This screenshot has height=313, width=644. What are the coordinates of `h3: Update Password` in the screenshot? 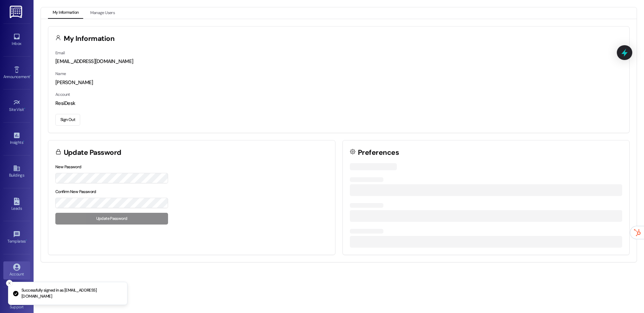 It's located at (92, 152).